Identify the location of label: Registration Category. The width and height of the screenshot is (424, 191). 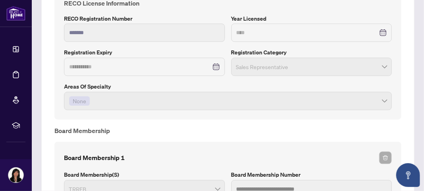
(311, 52).